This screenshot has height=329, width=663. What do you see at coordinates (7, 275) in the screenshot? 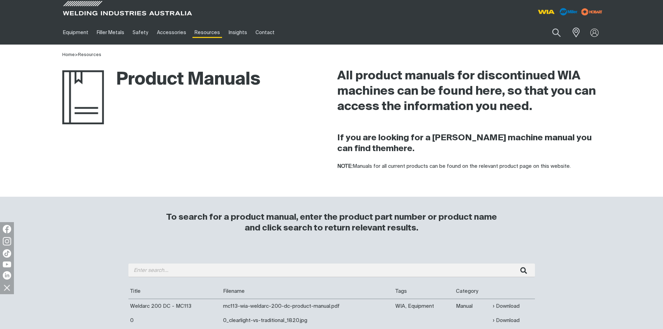
I see `img: LinkedIn` at bounding box center [7, 275].